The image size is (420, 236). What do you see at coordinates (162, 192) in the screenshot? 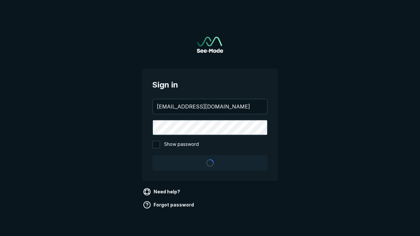
I see `a: Need help?` at bounding box center [162, 192].